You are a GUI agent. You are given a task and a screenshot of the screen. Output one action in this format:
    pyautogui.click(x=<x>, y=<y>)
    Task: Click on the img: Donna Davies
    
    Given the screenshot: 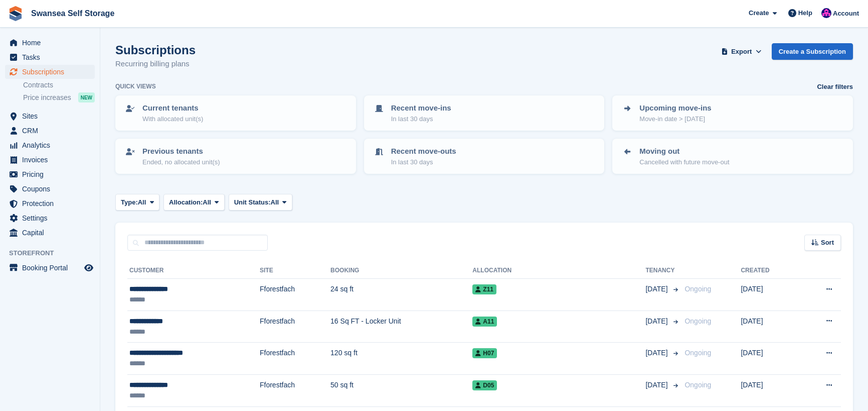 What is the action you would take?
    pyautogui.click(x=826, y=13)
    